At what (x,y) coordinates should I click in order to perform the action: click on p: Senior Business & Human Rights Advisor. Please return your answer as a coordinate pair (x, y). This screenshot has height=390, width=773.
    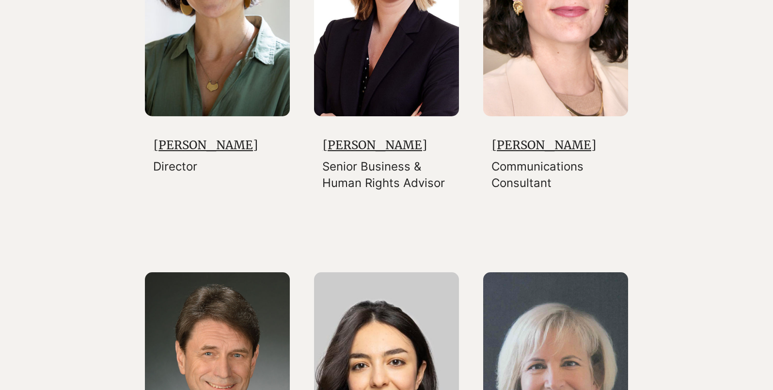
    Looking at the image, I should click on (387, 175).